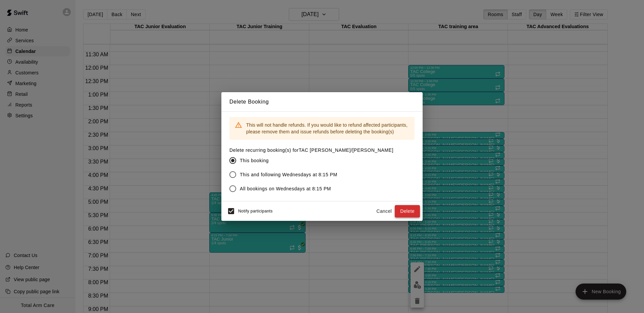 Image resolution: width=644 pixels, height=313 pixels. Describe the element at coordinates (384, 211) in the screenshot. I see `button: Cancel` at that location.